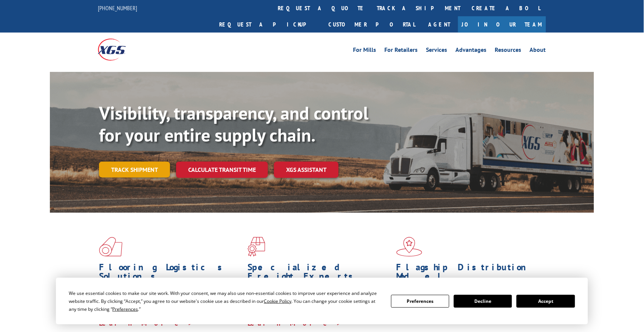  I want to click on a: Services, so click(437, 51).